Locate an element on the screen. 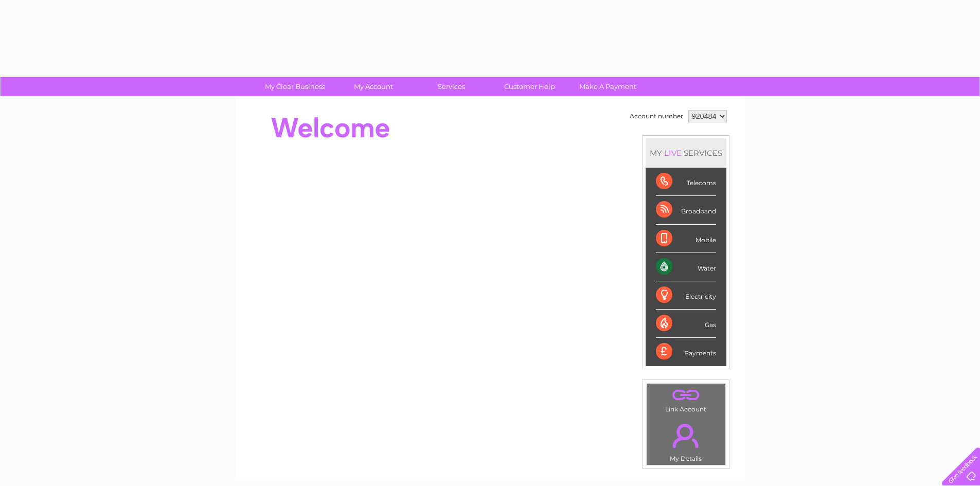 The height and width of the screenshot is (486, 980). a: My Account is located at coordinates (373, 87).